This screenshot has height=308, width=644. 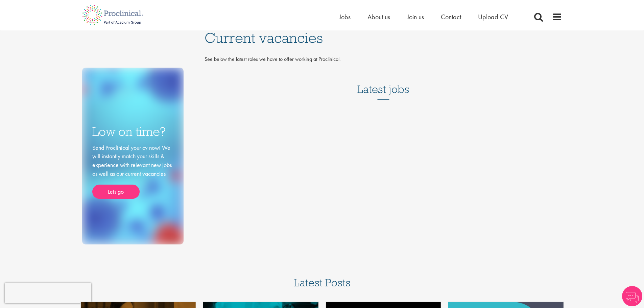 What do you see at coordinates (264, 38) in the screenshot?
I see `span: Current vacancies` at bounding box center [264, 38].